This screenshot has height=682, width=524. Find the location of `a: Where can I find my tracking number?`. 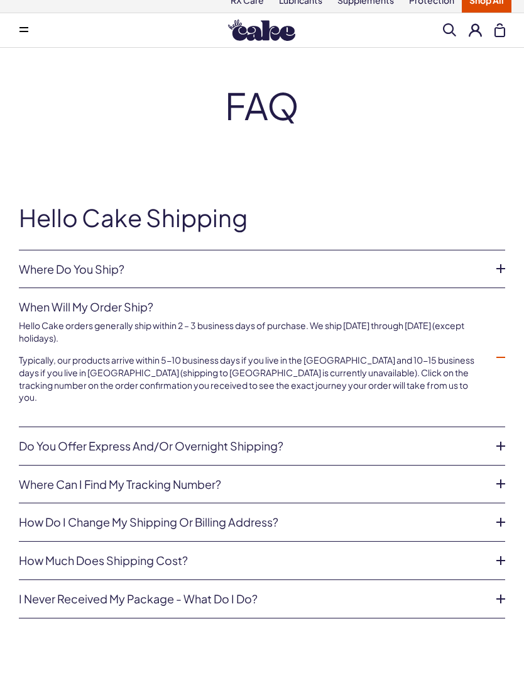

a: Where can I find my tracking number? is located at coordinates (252, 484).